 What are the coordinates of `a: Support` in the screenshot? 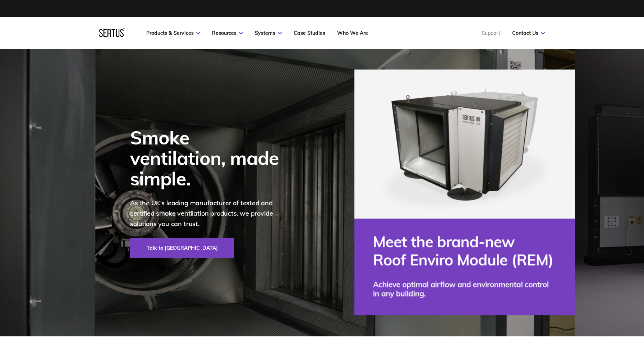 It's located at (491, 33).